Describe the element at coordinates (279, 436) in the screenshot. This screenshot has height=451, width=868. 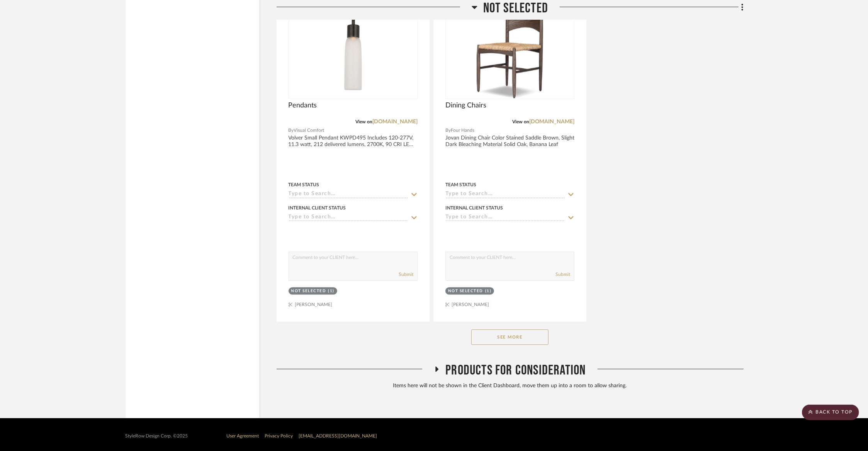
I see `a: Privacy Policy` at that location.